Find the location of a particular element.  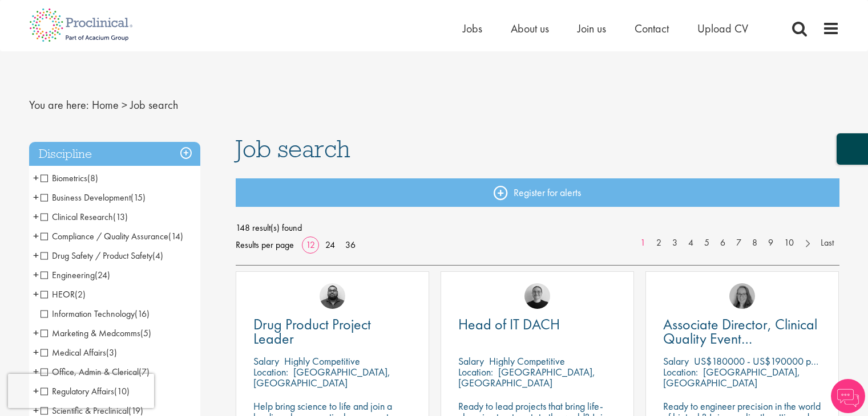

span: Results per page is located at coordinates (265, 245).